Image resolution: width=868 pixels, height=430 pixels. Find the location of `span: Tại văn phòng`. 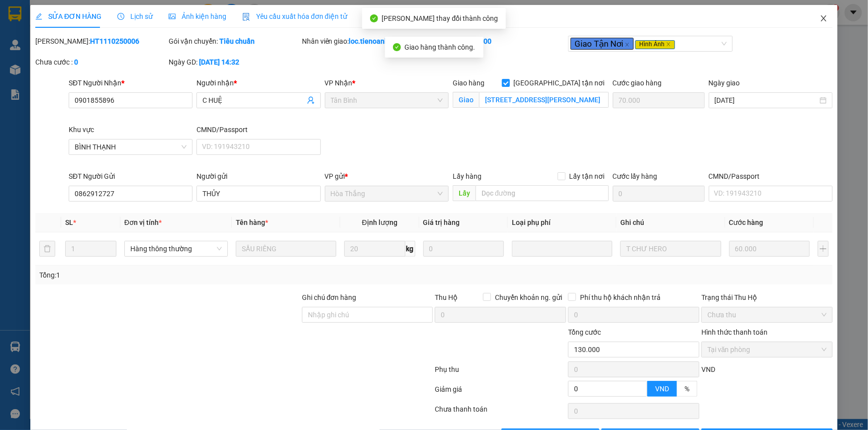

span: Tại văn phòng is located at coordinates (767, 350).